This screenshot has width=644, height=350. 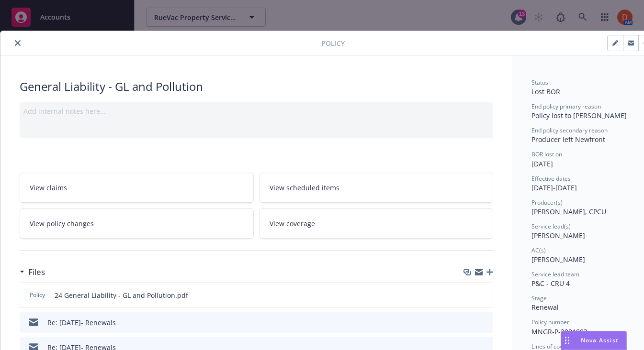 What do you see at coordinates (377, 224) in the screenshot?
I see `a: View coverage` at bounding box center [377, 224].